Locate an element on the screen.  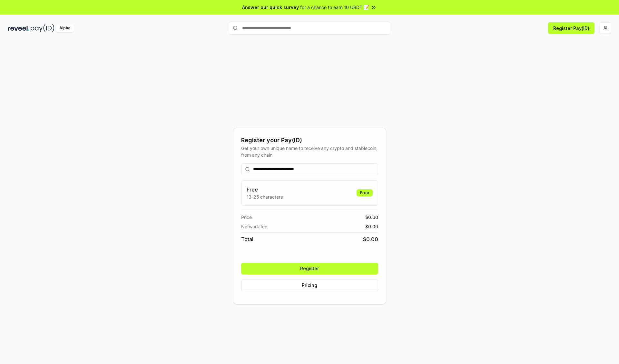
button: Pricing is located at coordinates (310, 285).